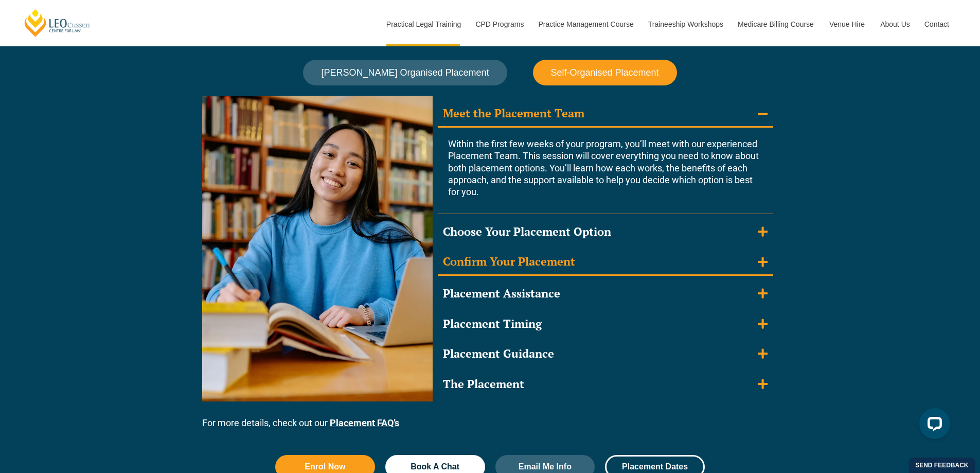 The image size is (980, 473). Describe the element at coordinates (499, 24) in the screenshot. I see `a: CPD Programs` at that location.